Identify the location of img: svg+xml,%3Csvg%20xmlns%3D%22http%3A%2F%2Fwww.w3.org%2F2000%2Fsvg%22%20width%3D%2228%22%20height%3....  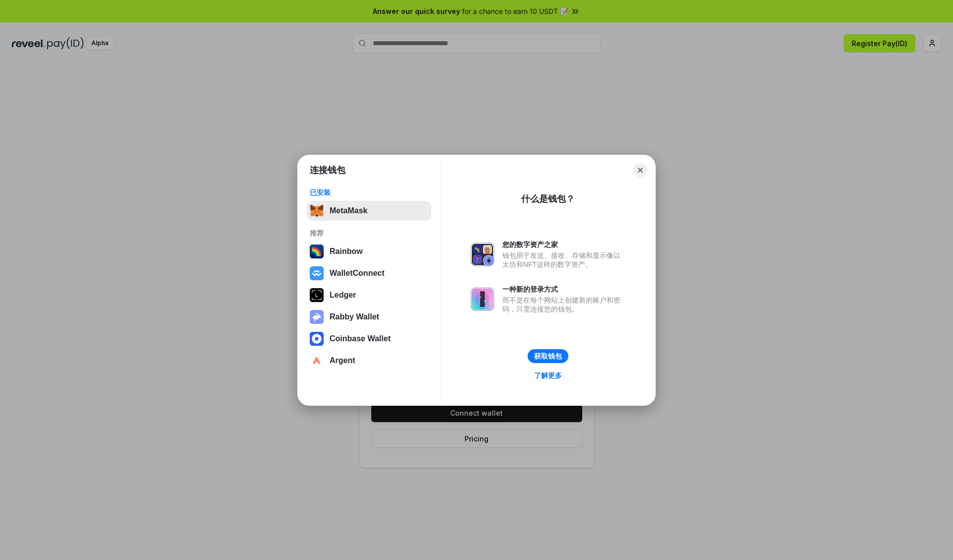
(317, 295).